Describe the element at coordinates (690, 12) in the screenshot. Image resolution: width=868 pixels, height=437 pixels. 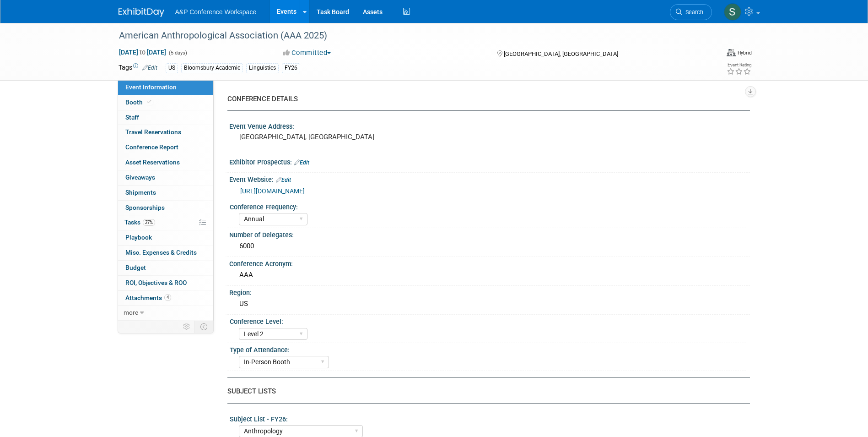
I see `a: Search` at that location.